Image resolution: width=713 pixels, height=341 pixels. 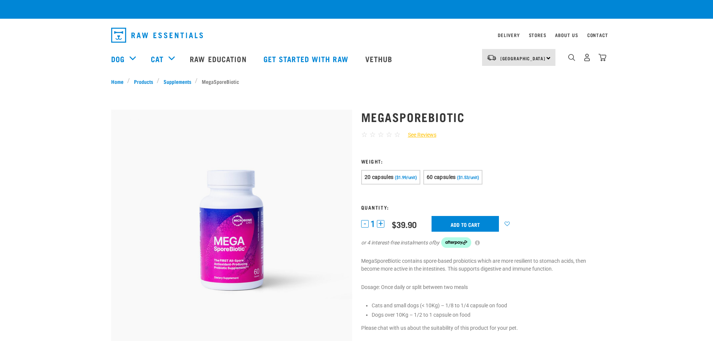 I want to click on span: 20 capsules, so click(x=379, y=177).